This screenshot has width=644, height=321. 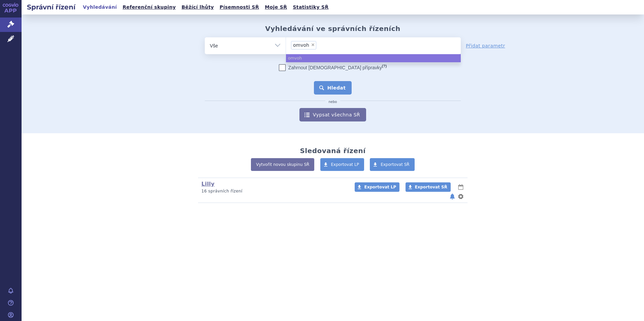 What do you see at coordinates (301, 45) in the screenshot?
I see `span: omvoh` at bounding box center [301, 45].